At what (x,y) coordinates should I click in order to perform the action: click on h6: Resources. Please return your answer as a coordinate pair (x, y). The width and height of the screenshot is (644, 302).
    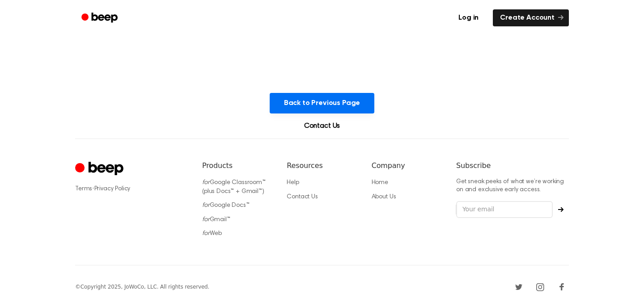
    Looking at the image, I should click on (321, 165).